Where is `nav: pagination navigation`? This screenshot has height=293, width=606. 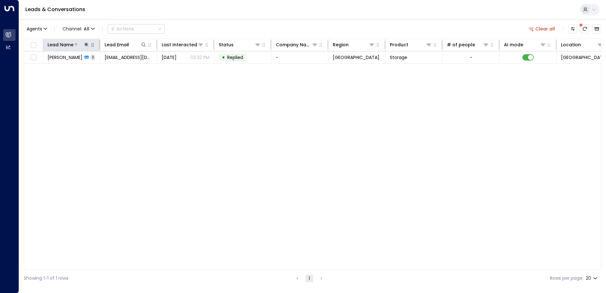
nav: pagination navigation is located at coordinates (309, 278).